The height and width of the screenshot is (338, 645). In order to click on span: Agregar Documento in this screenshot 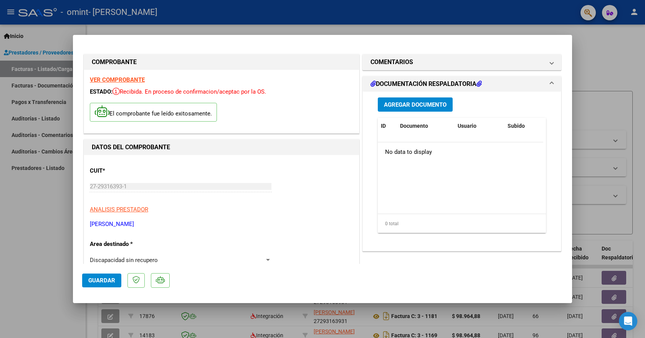, I will do `click(415, 105)`.